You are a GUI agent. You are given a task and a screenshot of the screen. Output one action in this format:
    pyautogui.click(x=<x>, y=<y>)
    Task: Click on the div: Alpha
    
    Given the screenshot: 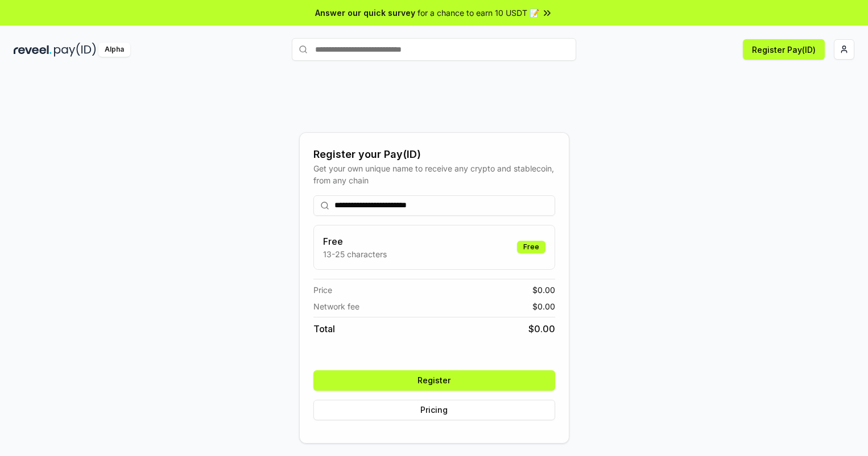 What is the action you would take?
    pyautogui.click(x=115, y=50)
    